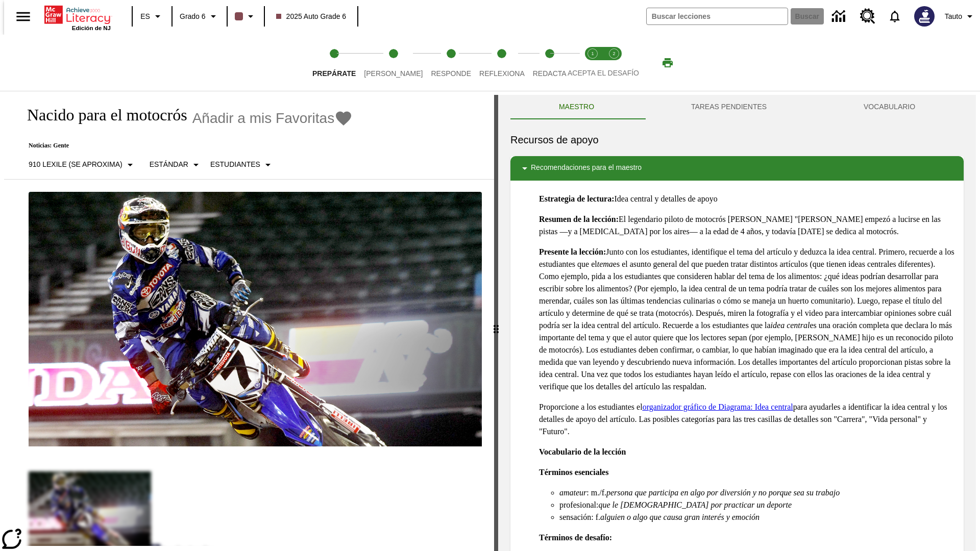  Describe the element at coordinates (747, 199) in the screenshot. I see `p: Idea central y detalles de apoyo` at that location.